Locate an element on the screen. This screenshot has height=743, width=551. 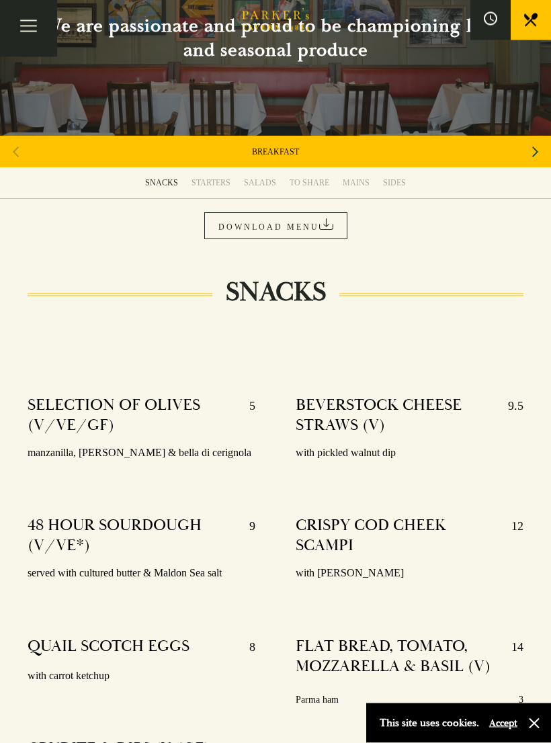
p: This site uses cookies. is located at coordinates (429, 722).